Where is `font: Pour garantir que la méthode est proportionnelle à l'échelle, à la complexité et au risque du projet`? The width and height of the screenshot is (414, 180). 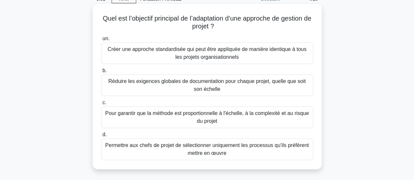
font: Pour garantir que la méthode est proportionnelle à l'échelle, à la complexité et au risque du projet is located at coordinates (207, 117).